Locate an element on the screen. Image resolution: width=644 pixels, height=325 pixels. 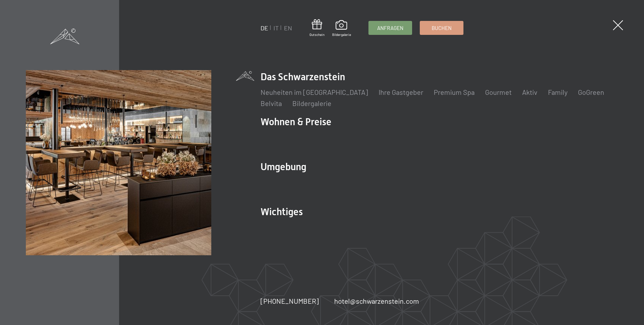
a: Aktiv is located at coordinates (530, 92).